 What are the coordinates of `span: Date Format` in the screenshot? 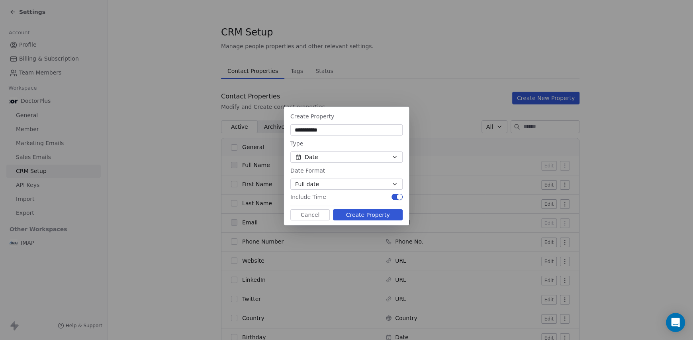 It's located at (308, 171).